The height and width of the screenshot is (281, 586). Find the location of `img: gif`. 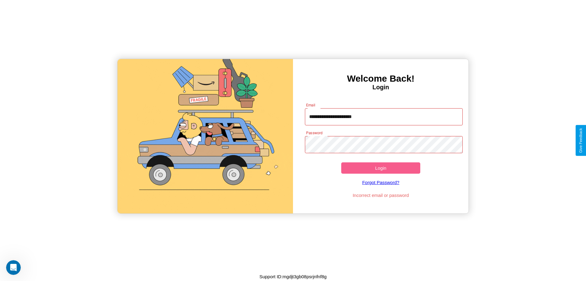

img: gif is located at coordinates (205, 136).